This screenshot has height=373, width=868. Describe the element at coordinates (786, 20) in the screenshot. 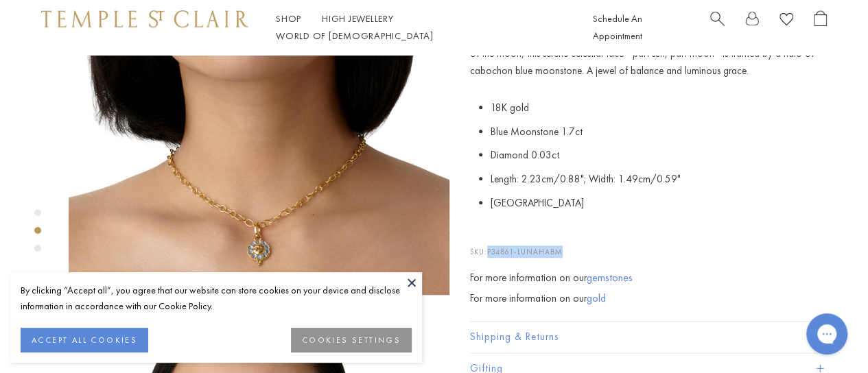

I see `a: View Wishlist` at that location.